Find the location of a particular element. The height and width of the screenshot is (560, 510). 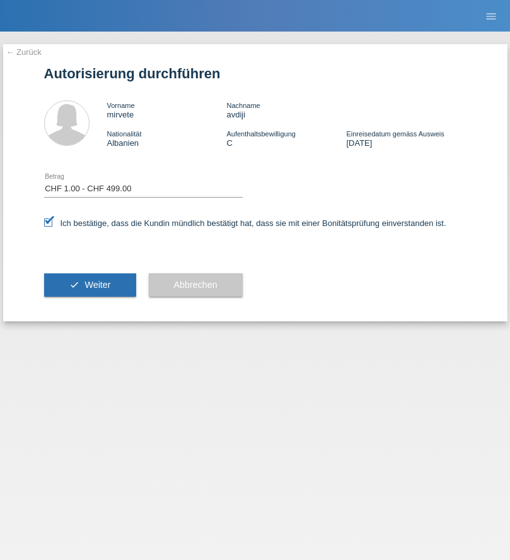

span: Nationalität is located at coordinates (124, 134).